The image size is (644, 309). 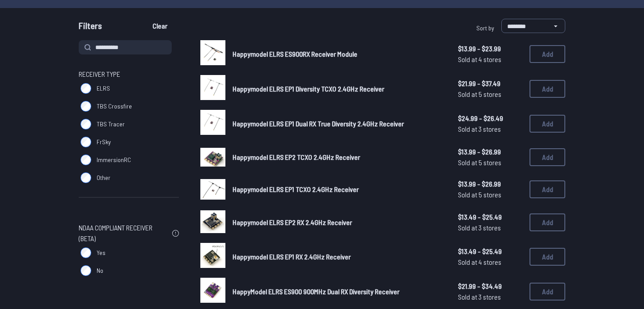 What do you see at coordinates (292, 222) in the screenshot?
I see `span: Happymodel ELRS EP2 RX 2.4GHz Receiver` at bounding box center [292, 222].